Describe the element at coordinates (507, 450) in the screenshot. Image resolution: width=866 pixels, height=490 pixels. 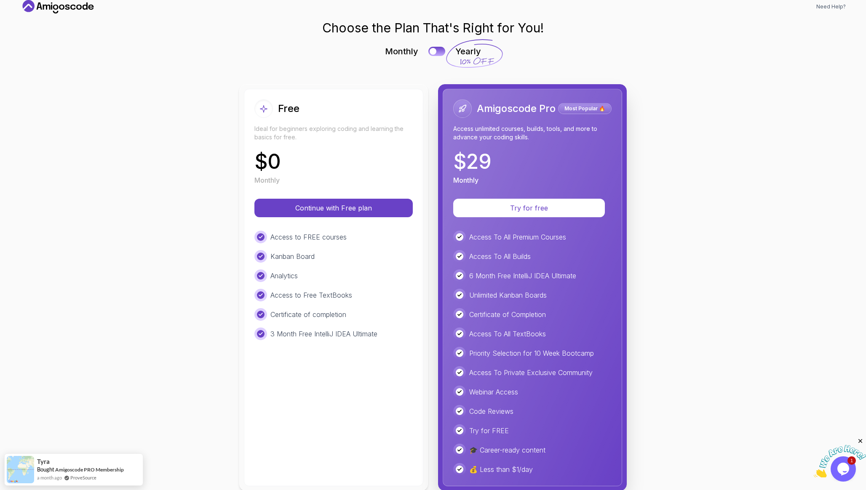
I see `p: 🎓 Career-ready content` at that location.